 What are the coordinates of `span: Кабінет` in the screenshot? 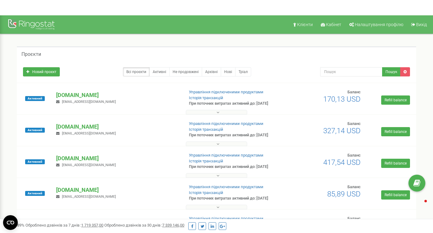 It's located at (334, 25).